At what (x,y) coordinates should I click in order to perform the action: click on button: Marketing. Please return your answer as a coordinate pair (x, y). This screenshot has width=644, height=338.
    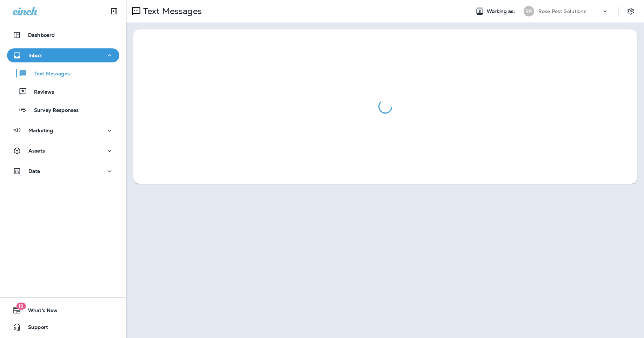
    Looking at the image, I should click on (63, 131).